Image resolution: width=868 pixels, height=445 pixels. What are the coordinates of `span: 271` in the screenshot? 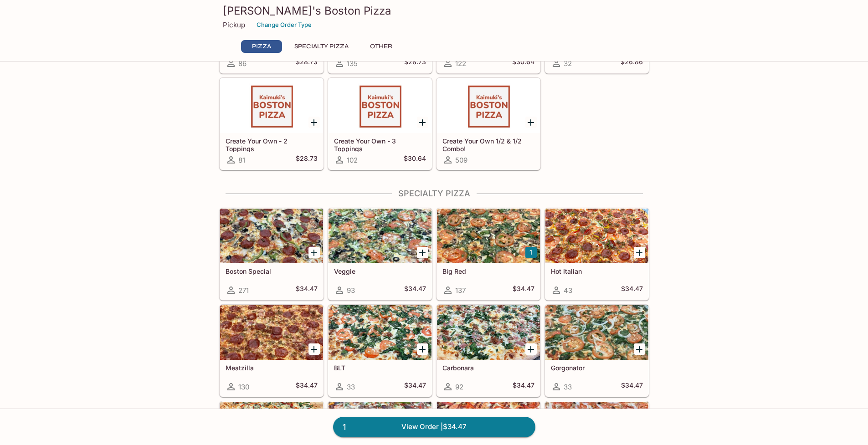 It's located at (243, 290).